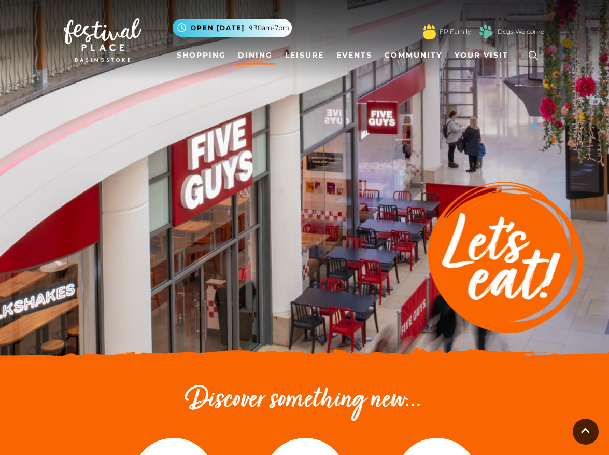 This screenshot has height=455, width=609. I want to click on a: Dining, so click(255, 55).